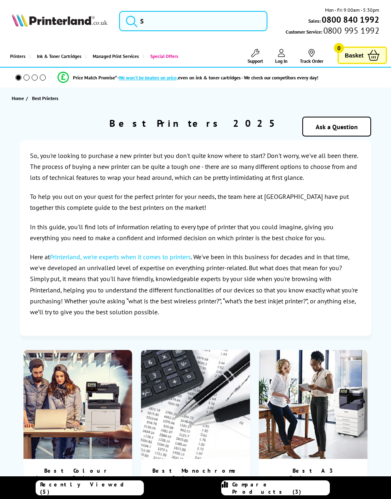 This screenshot has width=391, height=499. What do you see at coordinates (95, 77) in the screenshot?
I see `span: Price Match Promise*` at bounding box center [95, 77].